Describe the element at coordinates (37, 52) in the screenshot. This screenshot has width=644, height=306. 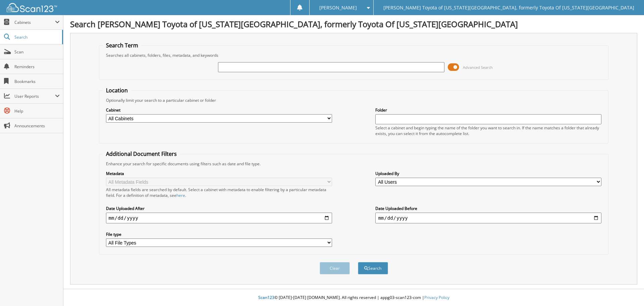
I see `span: Scan` at that location.